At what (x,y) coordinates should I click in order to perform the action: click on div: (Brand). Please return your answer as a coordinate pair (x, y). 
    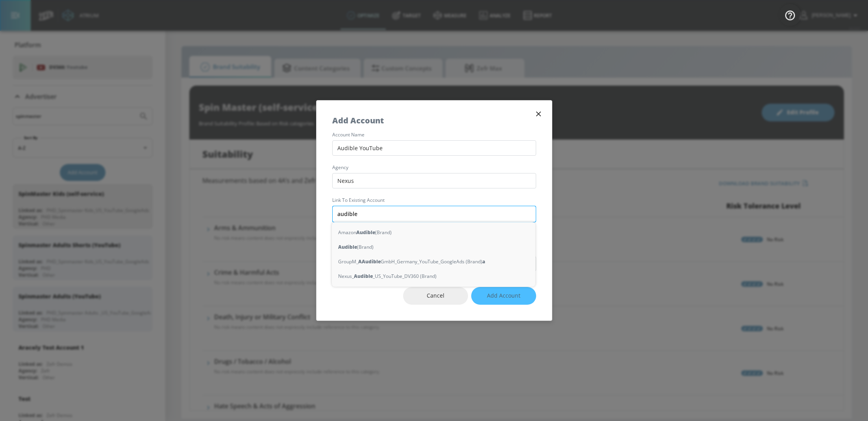
    Looking at the image, I should click on (434, 247).